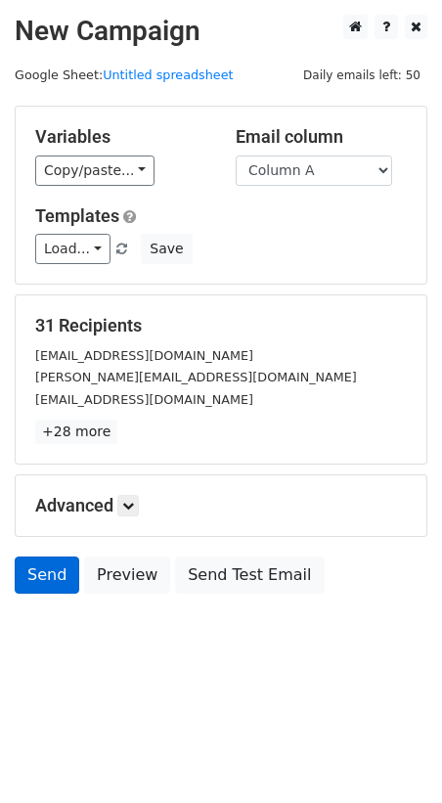 This screenshot has width=442, height=803. What do you see at coordinates (221, 326) in the screenshot?
I see `h5: 31 Recipients` at bounding box center [221, 326].